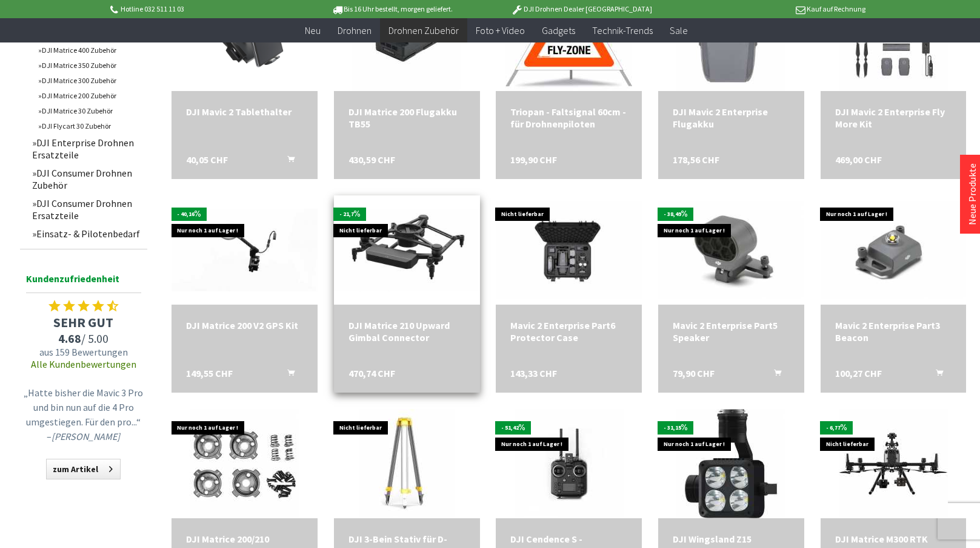 The height and width of the screenshot is (548, 980). What do you see at coordinates (89, 96) in the screenshot?
I see `a: DJI Matrice 200 Zubehör` at bounding box center [89, 96].